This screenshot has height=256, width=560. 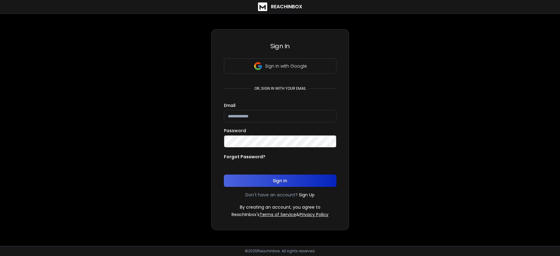 What do you see at coordinates (280, 207) in the screenshot?
I see `p: By creating an account, you agree to` at bounding box center [280, 207].